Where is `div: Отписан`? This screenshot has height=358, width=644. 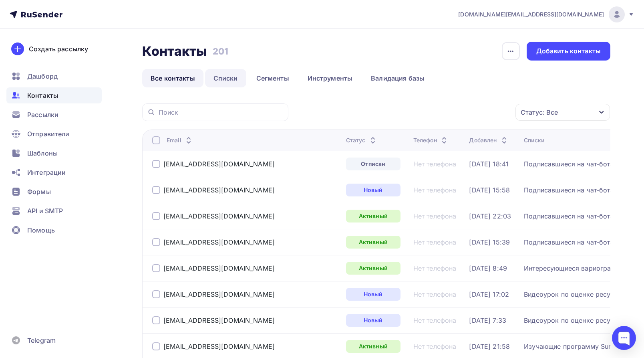 div: Отписан is located at coordinates (373, 164).